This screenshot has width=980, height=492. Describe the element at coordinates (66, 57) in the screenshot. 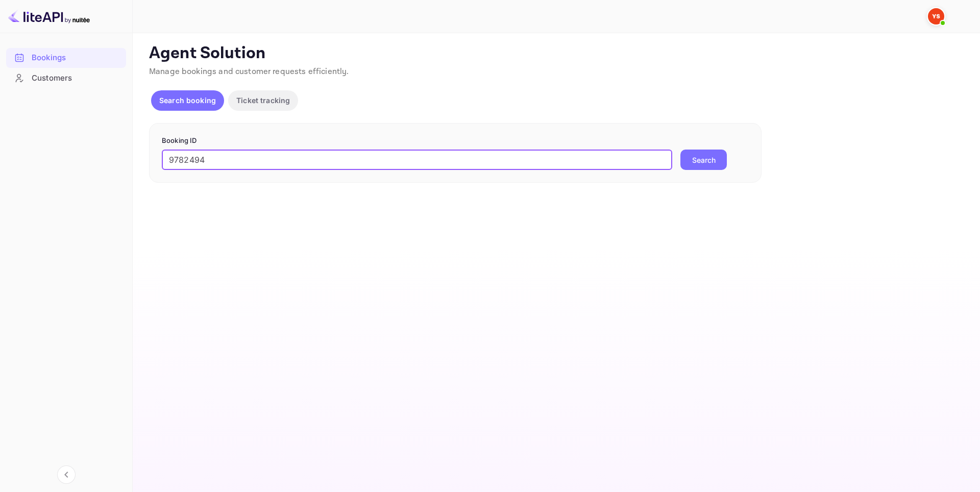

I see `a: Bookings` at that location.